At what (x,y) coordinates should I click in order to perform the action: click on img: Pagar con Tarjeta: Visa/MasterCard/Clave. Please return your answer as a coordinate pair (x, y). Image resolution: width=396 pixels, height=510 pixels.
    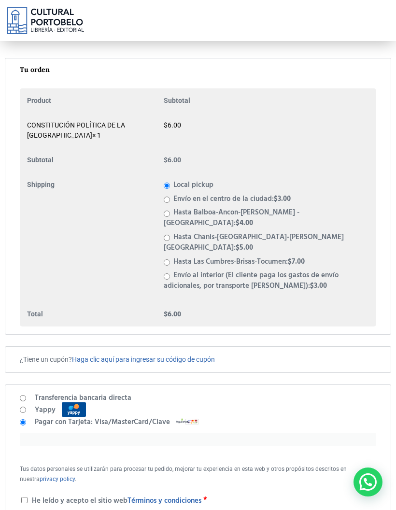
    Looking at the image, I should click on (187, 421).